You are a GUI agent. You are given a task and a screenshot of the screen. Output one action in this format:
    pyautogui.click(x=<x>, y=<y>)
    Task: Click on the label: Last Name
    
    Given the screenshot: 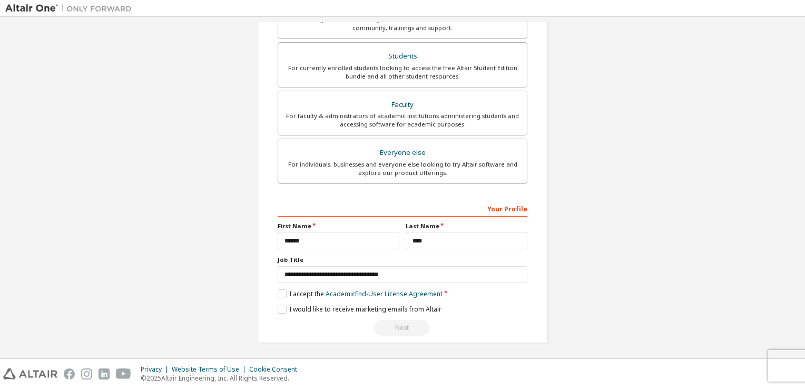 What is the action you would take?
    pyautogui.click(x=466, y=226)
    